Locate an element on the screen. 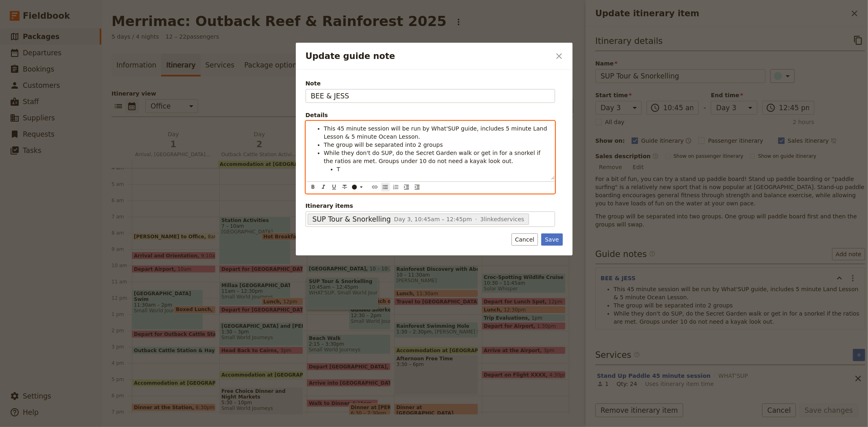  span: T is located at coordinates (339, 169).